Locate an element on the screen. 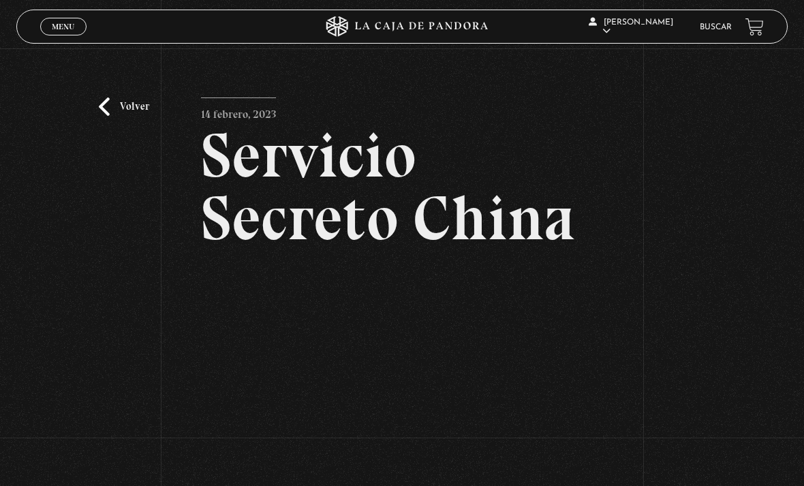 This screenshot has width=804, height=486. span: Menu is located at coordinates (63, 27).